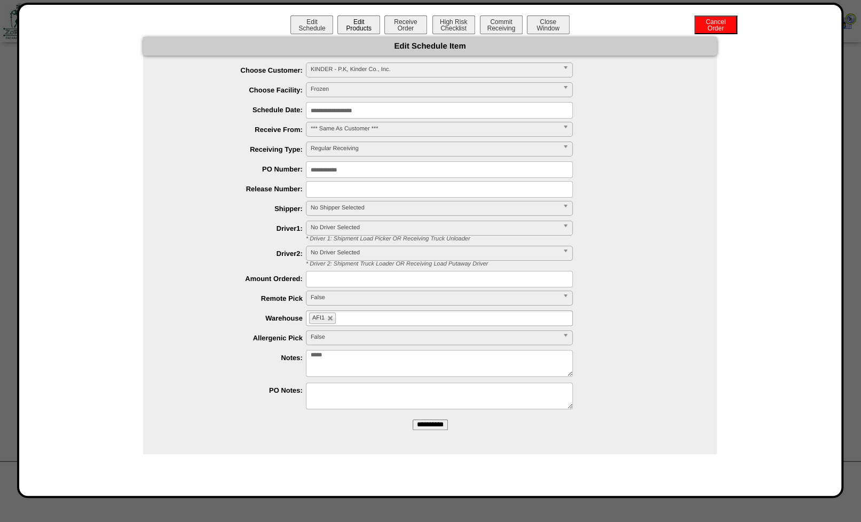  I want to click on button: CancelOrder, so click(716, 25).